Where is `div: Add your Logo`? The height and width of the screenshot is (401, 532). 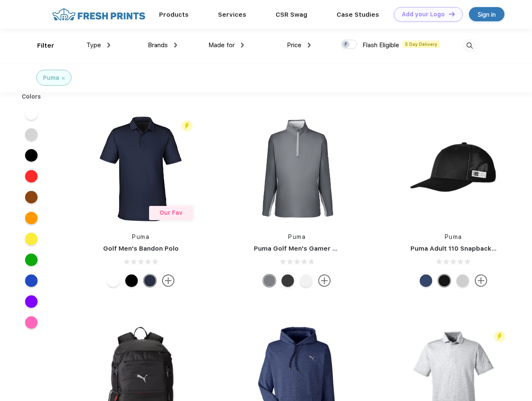
div: Add your Logo is located at coordinates (423, 14).